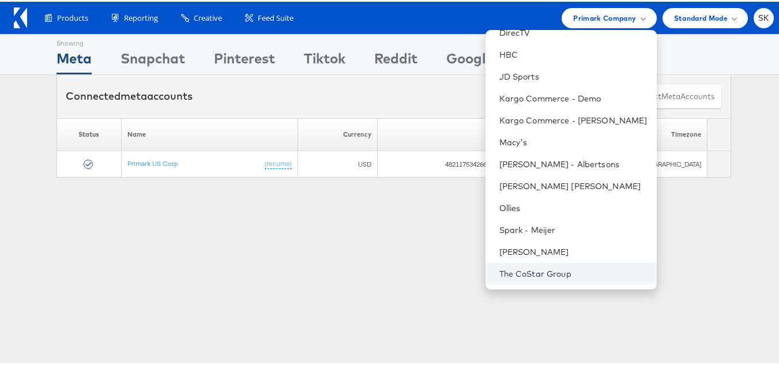 Image resolution: width=779 pixels, height=365 pixels. What do you see at coordinates (469, 59) in the screenshot?
I see `div: Google` at bounding box center [469, 59].